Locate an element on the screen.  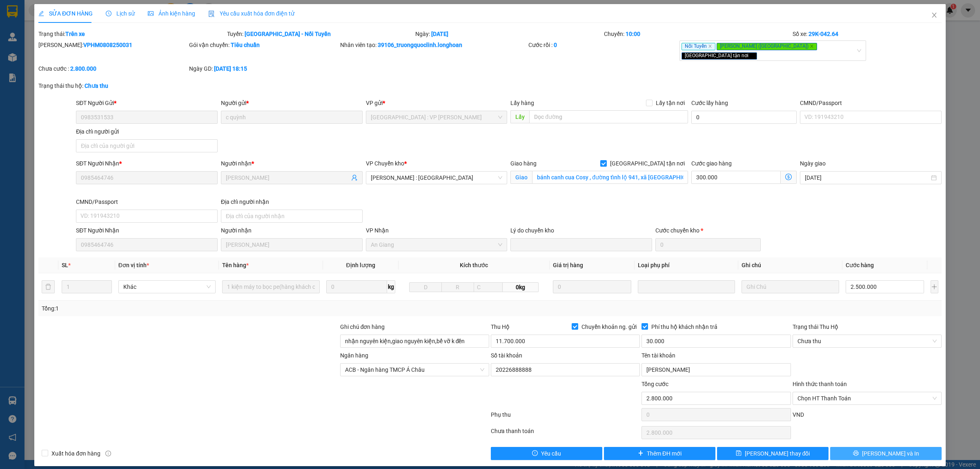
span: Lấy is located at coordinates (520, 117).